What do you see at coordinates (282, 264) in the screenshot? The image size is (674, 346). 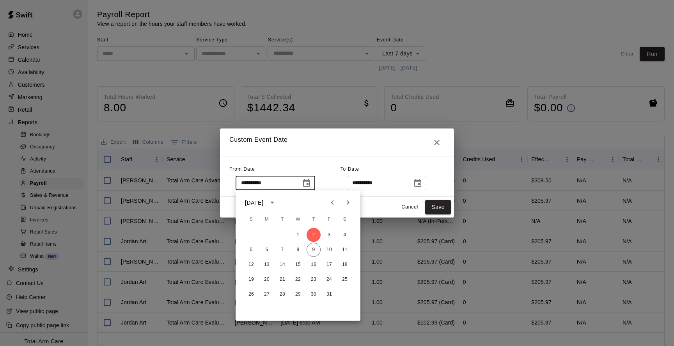 I see `button: 14` at bounding box center [282, 264].